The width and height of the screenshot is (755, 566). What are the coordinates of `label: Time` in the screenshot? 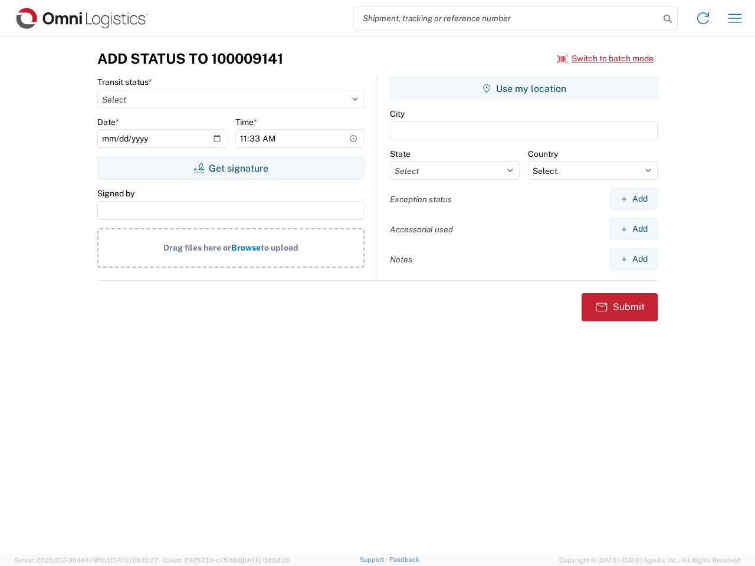 It's located at (246, 122).